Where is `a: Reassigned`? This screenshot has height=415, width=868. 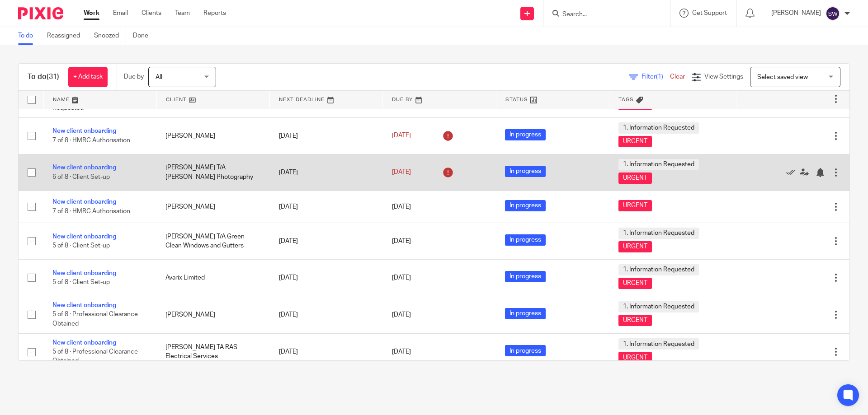 a: Reassigned is located at coordinates (67, 36).